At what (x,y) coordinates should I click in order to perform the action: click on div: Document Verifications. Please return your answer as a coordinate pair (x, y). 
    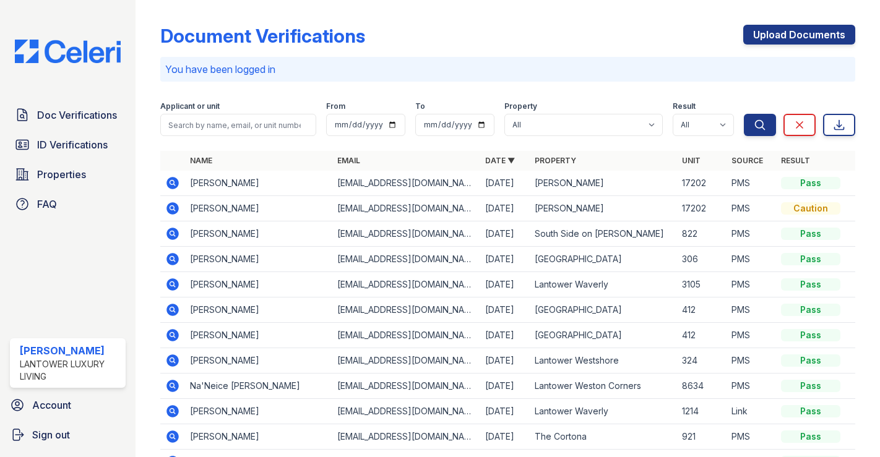
    Looking at the image, I should click on (262, 36).